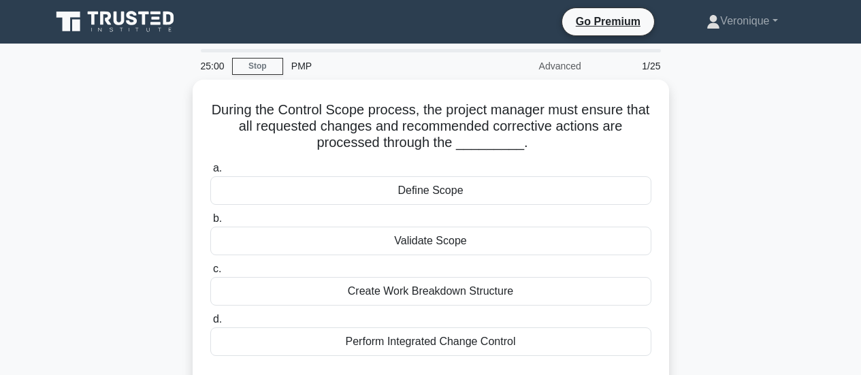 This screenshot has width=861, height=375. Describe the element at coordinates (431, 241) in the screenshot. I see `div: Validate Scope` at that location.